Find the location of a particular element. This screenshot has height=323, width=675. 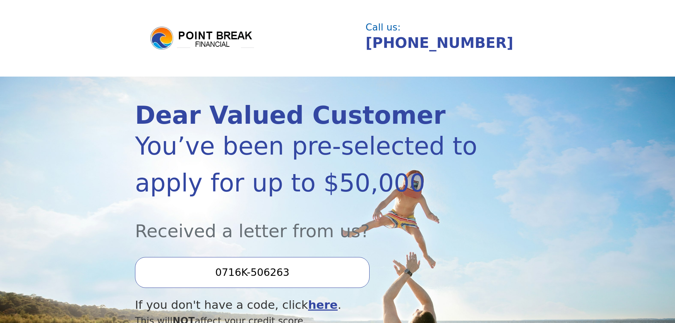

a: here is located at coordinates (323, 305).